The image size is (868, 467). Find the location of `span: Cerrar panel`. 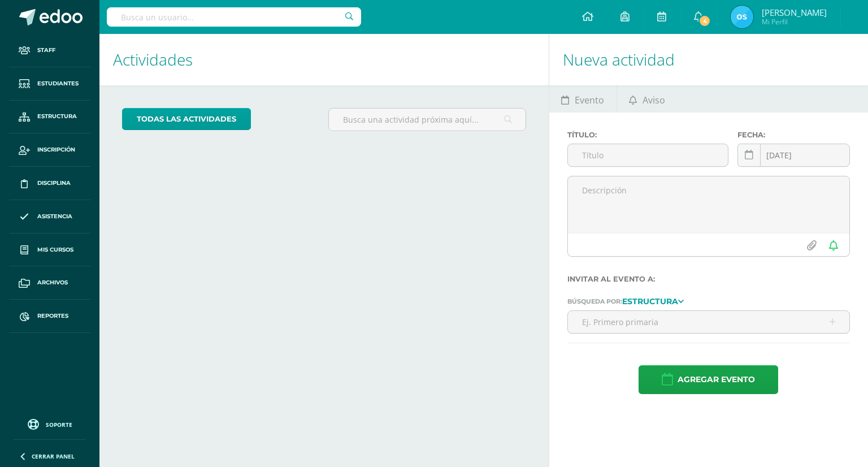

span: Cerrar panel is located at coordinates (53, 456).